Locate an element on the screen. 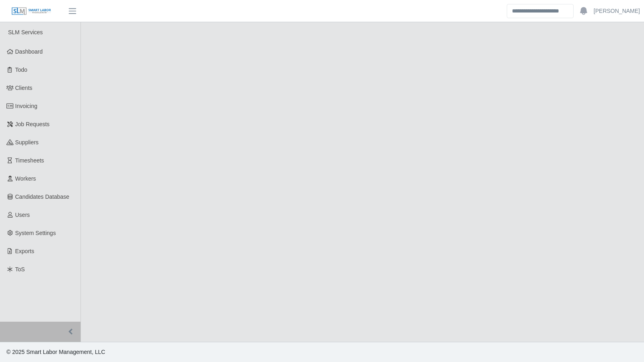 This screenshot has width=644, height=362. span: Todo is located at coordinates (21, 69).